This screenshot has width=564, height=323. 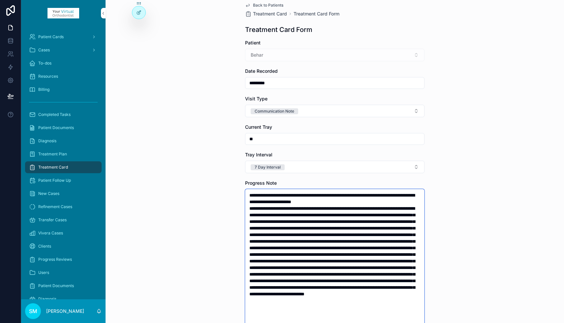 What do you see at coordinates (44, 90) in the screenshot?
I see `span: Billing` at bounding box center [44, 90].